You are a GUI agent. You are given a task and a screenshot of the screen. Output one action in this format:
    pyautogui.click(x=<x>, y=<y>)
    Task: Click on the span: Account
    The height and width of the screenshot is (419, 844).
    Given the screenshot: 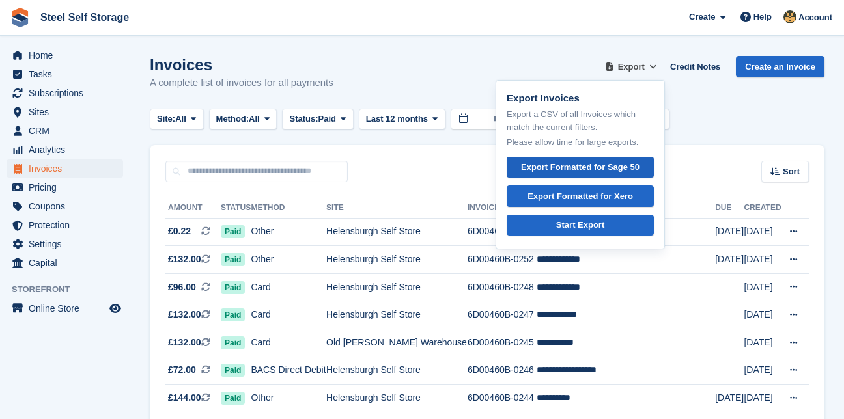 What is the action you would take?
    pyautogui.click(x=816, y=18)
    